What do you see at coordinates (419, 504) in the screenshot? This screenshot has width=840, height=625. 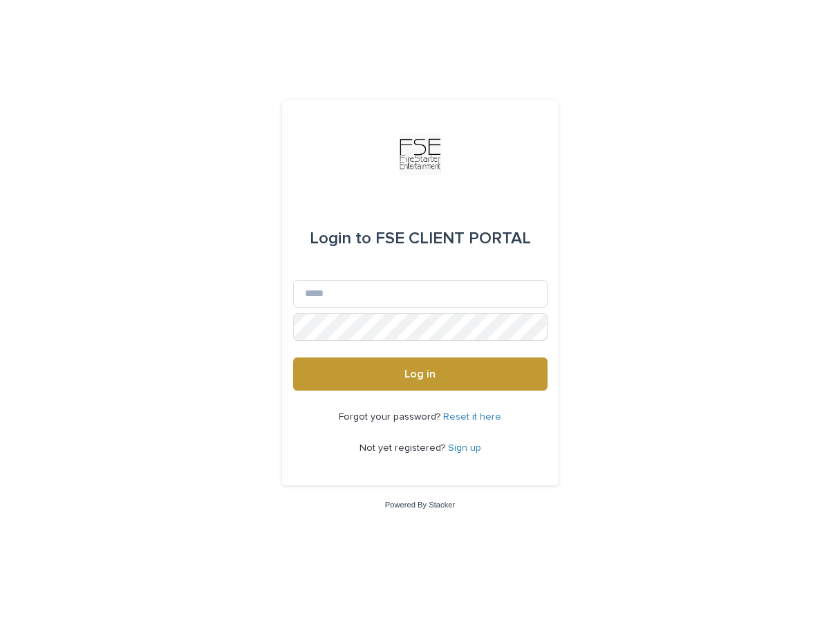 I see `a: Powered By Stacker` at bounding box center [419, 504].